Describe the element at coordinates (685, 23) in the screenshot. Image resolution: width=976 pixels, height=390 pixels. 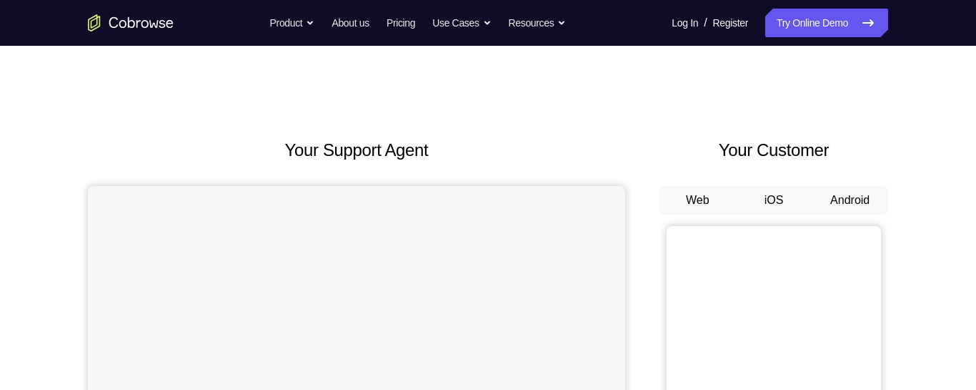
I see `a: Log In` at that location.